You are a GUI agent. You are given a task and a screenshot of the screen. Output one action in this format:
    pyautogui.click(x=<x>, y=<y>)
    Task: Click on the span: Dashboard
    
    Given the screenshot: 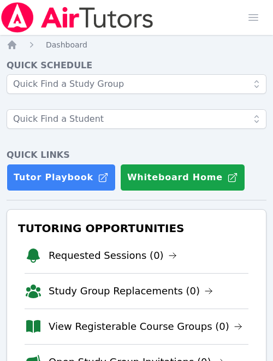 What is the action you would take?
    pyautogui.click(x=67, y=45)
    